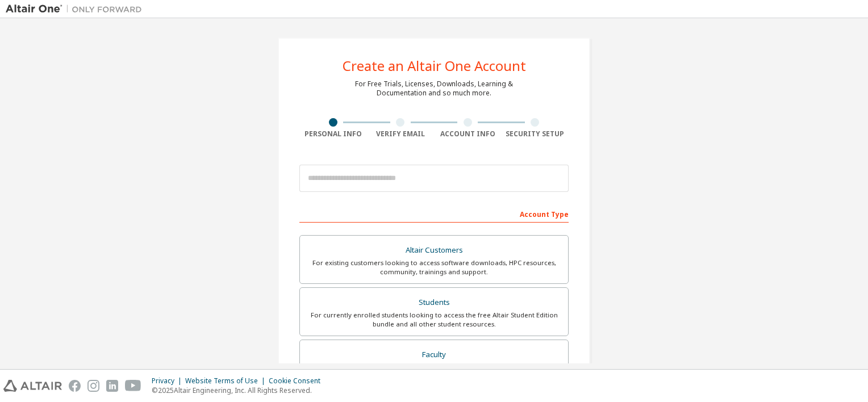 This screenshot has width=868, height=402. What do you see at coordinates (434, 88) in the screenshot?
I see `div: For Free Trials, Licenses, Downloads, Learning & Documentation and so much more.` at bounding box center [434, 88].